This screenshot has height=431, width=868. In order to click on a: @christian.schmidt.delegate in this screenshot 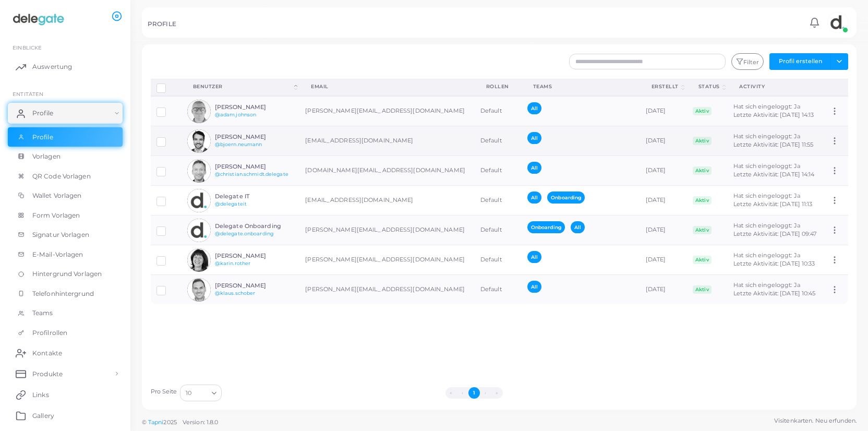, I will do `click(251, 173)`.